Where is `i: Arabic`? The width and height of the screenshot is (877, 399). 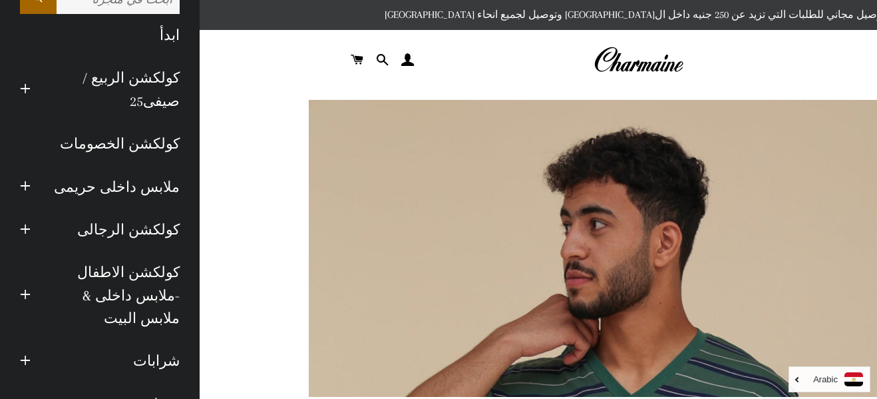 i: Arabic is located at coordinates (825, 379).